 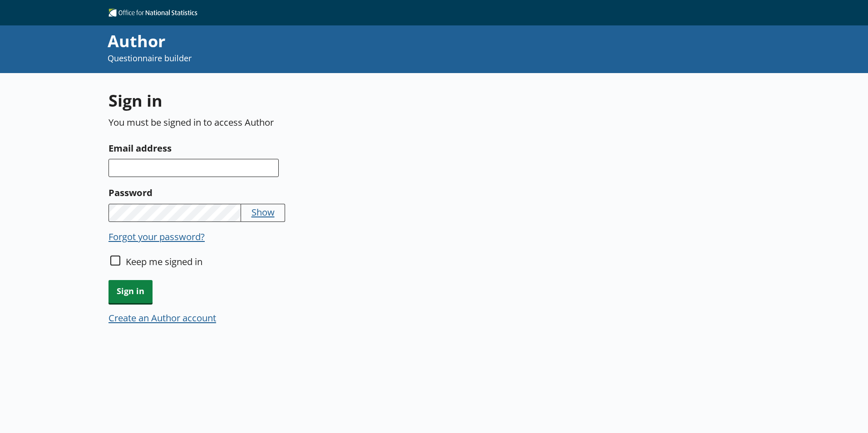 What do you see at coordinates (157, 237) in the screenshot?
I see `button: Forgot your password?` at bounding box center [157, 237].